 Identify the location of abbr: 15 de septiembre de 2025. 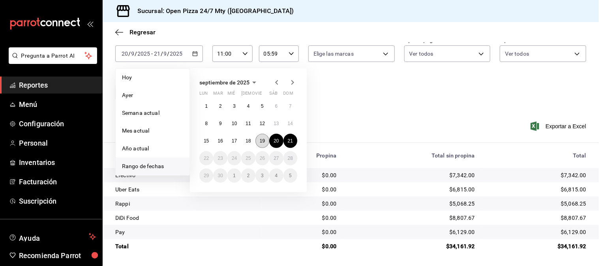
(206, 141).